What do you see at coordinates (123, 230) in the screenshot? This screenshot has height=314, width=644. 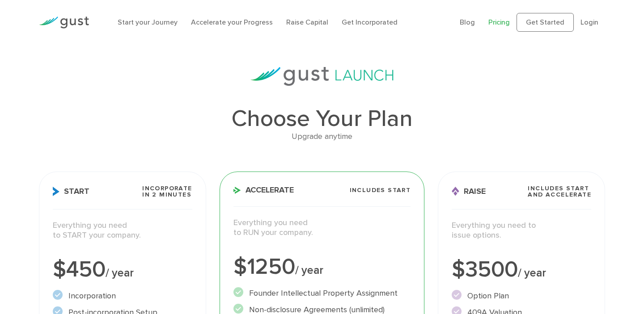 I see `p: Everything you need to START your company.` at bounding box center [123, 230].